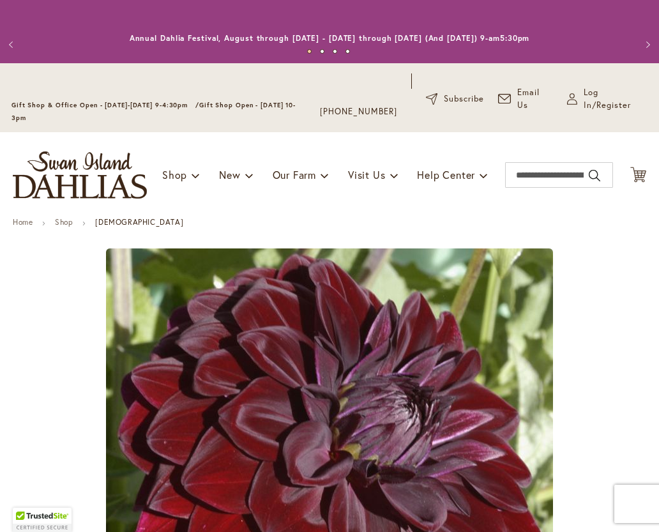 This screenshot has width=659, height=532. Describe the element at coordinates (64, 222) in the screenshot. I see `a: Shop` at that location.